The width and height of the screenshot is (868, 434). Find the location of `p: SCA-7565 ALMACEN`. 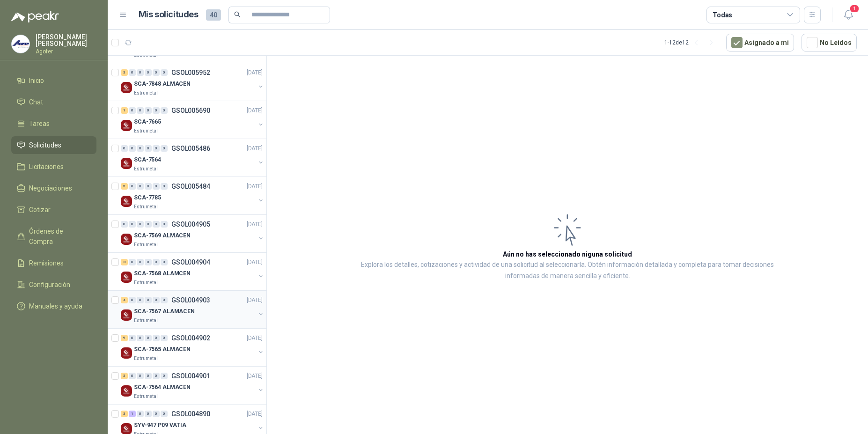

p: SCA-7565 ALMACEN is located at coordinates (162, 349).